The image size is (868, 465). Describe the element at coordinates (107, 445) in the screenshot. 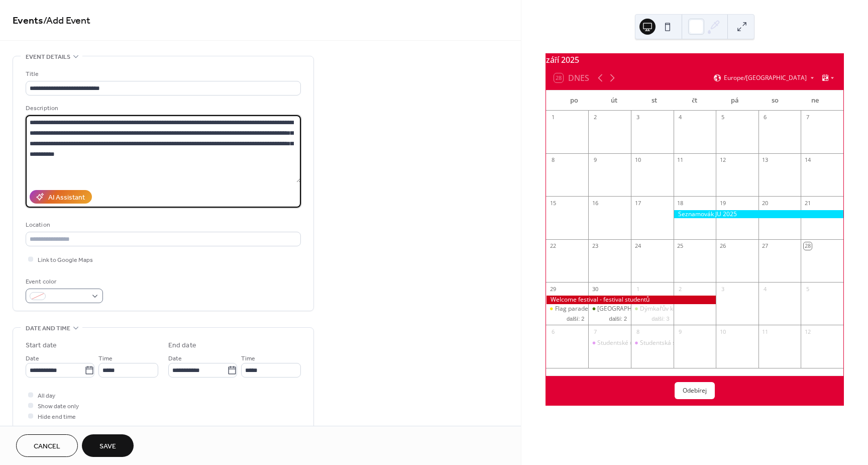

I see `button: Save` at that location.